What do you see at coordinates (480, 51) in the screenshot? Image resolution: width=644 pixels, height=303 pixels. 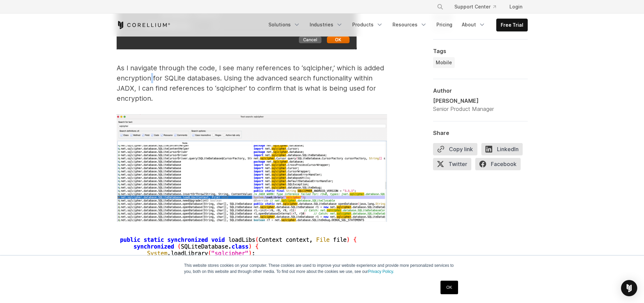 I see `div: Tags` at bounding box center [480, 51].